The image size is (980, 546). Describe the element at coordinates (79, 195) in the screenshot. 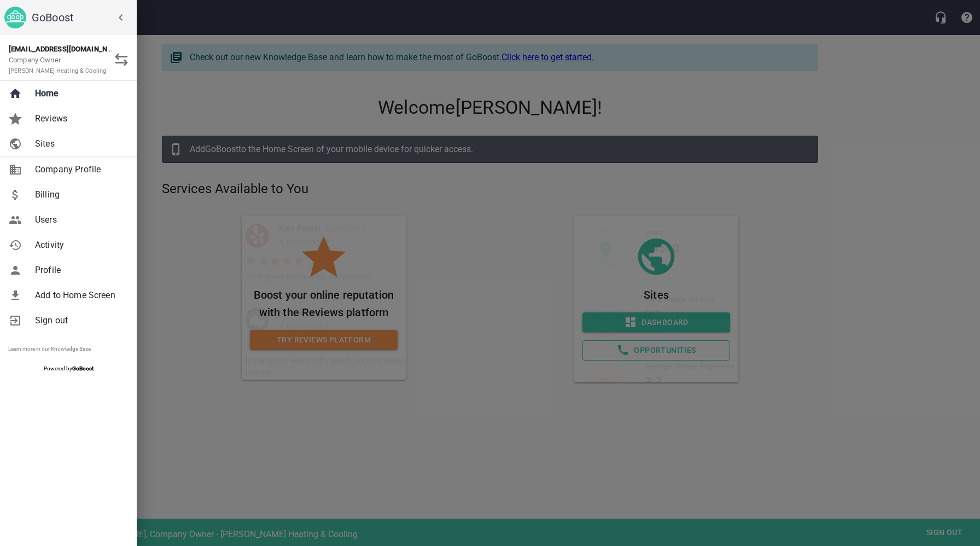

I see `span: Billing` at that location.